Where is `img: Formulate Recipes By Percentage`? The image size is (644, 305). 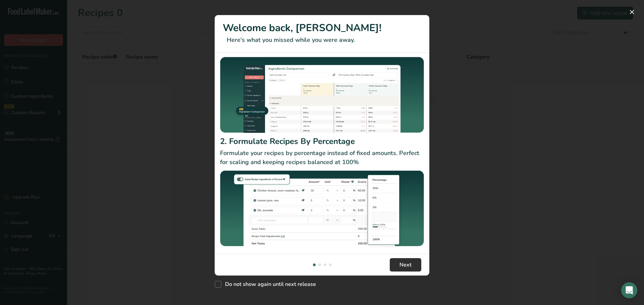 img: Formulate Recipes By Percentage is located at coordinates (322, 210).